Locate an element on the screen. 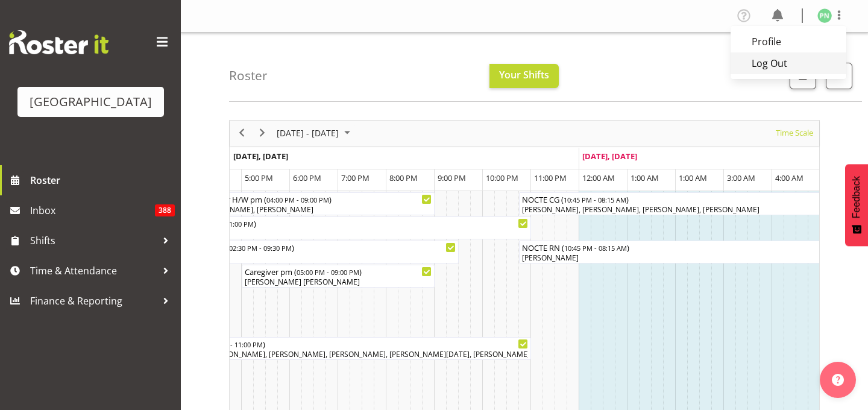 This screenshot has height=410, width=868. span: 03:00 PM - 11:00 PM is located at coordinates (231, 345).